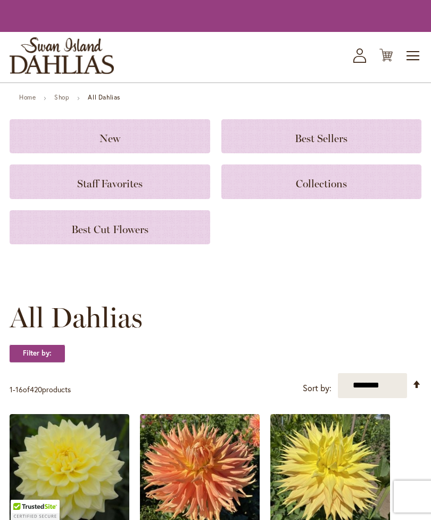  I want to click on span: 420, so click(36, 389).